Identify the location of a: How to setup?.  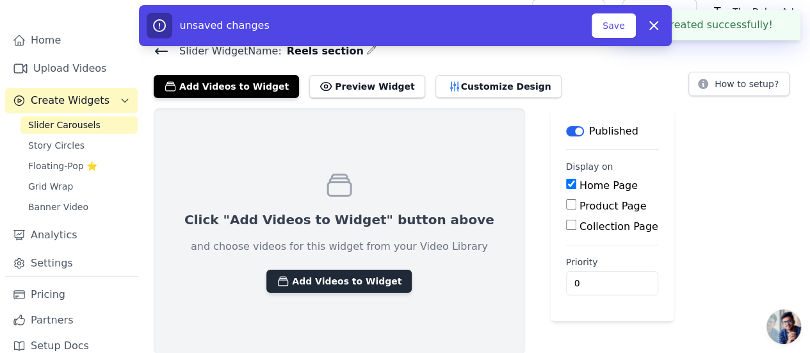
(739, 86).